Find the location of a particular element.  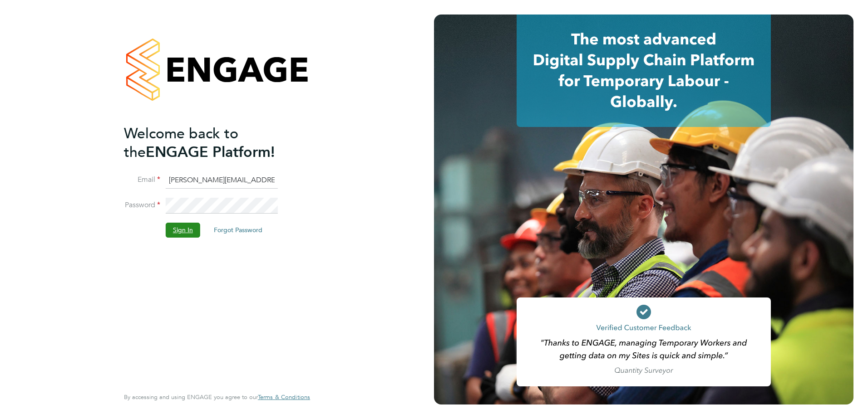

span: Welcome back to the is located at coordinates (181, 143).